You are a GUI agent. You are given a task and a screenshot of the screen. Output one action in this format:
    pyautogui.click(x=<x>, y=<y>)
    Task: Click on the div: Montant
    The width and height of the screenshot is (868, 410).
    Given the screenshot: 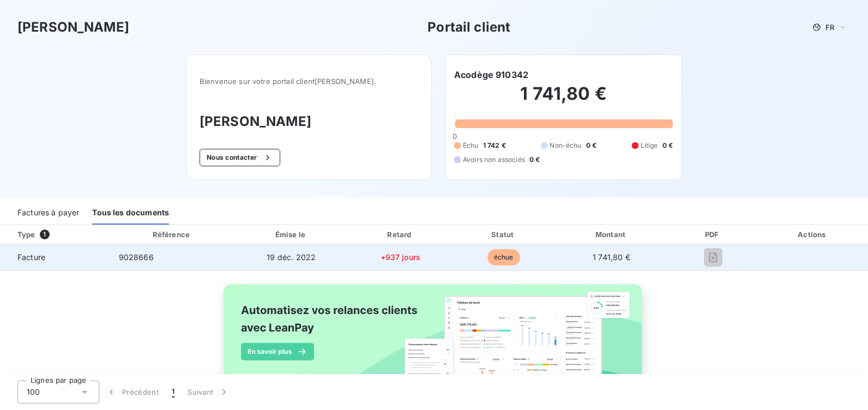 What is the action you would take?
    pyautogui.click(x=612, y=234)
    